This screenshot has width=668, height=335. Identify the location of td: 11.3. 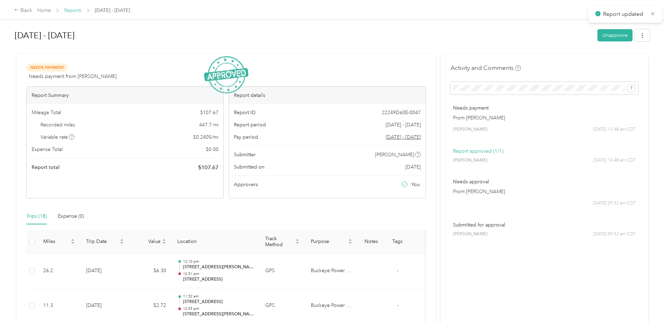
(59, 306).